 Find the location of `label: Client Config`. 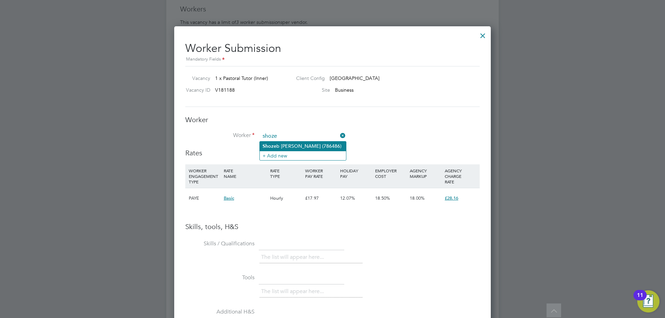

label: Client Config is located at coordinates (308, 78).